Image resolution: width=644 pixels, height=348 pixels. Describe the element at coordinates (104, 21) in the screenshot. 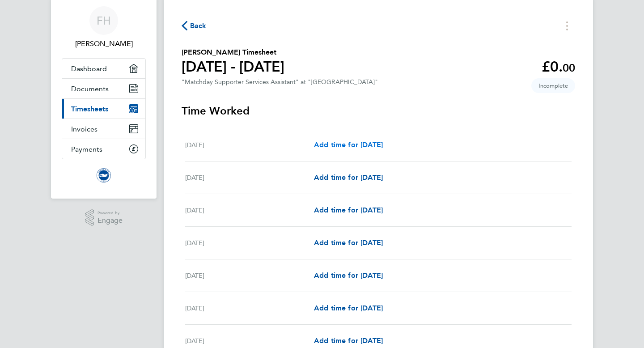

I see `span: FH` at that location.